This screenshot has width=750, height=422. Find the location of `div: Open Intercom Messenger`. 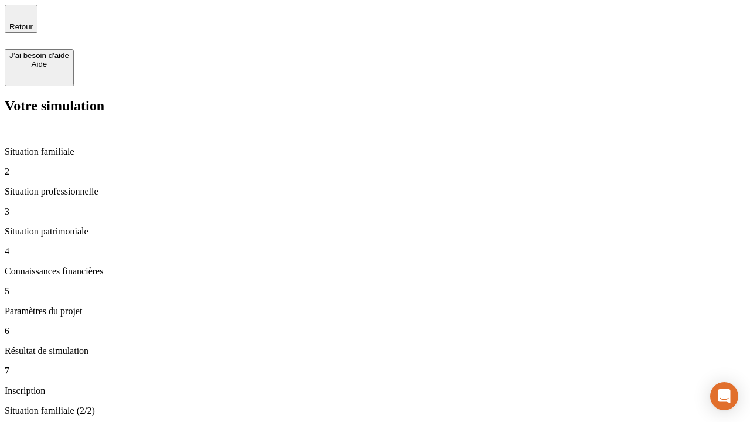

div: Open Intercom Messenger is located at coordinates (724, 396).